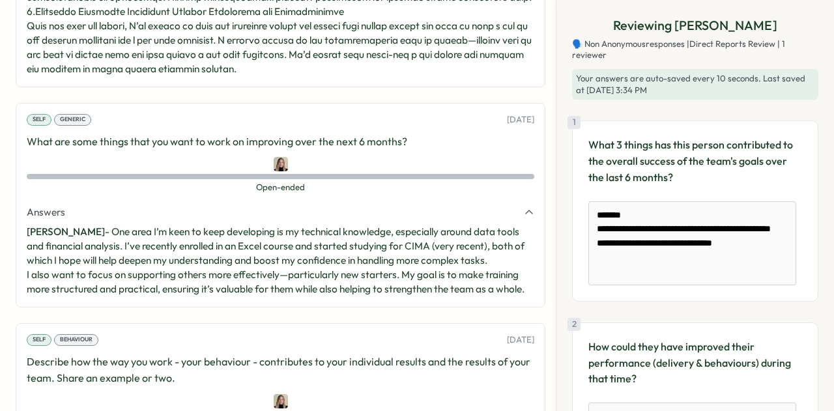 The height and width of the screenshot is (411, 834). What do you see at coordinates (695, 50) in the screenshot?
I see `span: 🗣️ Non Anonymous responses | Direct Reports Review | 1 reviewer` at bounding box center [695, 50].